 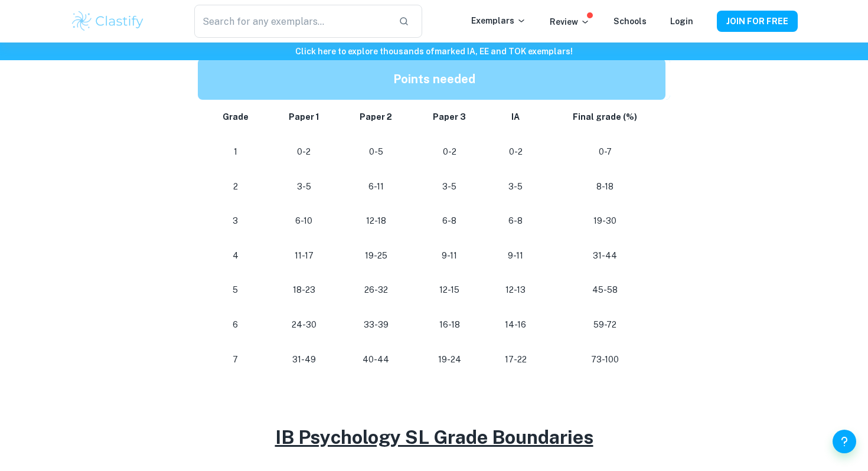 I want to click on button: JOIN FOR FREE, so click(x=757, y=21).